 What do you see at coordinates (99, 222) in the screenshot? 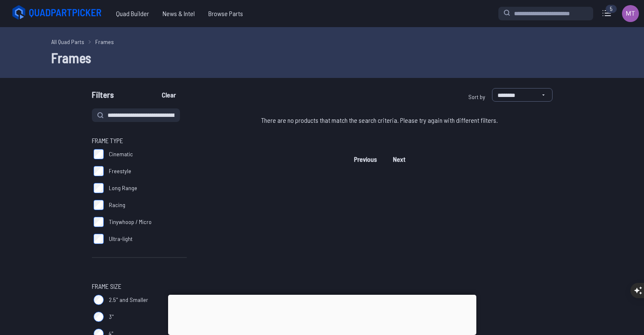
I see `input: Tinywhoop / Micro` at bounding box center [99, 222].